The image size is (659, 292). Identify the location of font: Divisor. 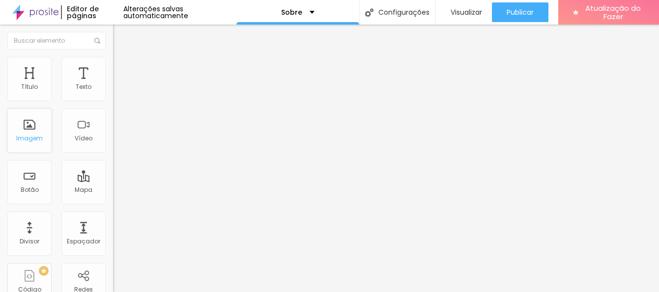
(29, 241).